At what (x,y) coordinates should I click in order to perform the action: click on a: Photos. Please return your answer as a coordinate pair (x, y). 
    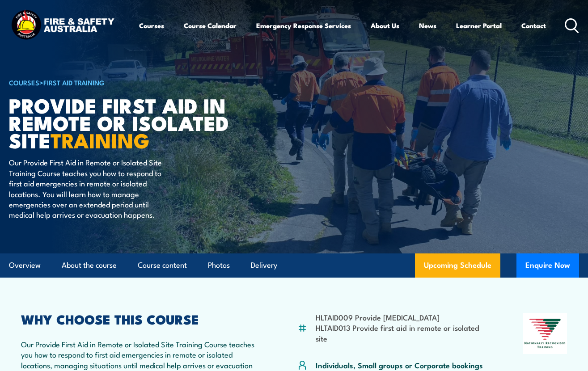
    Looking at the image, I should click on (219, 265).